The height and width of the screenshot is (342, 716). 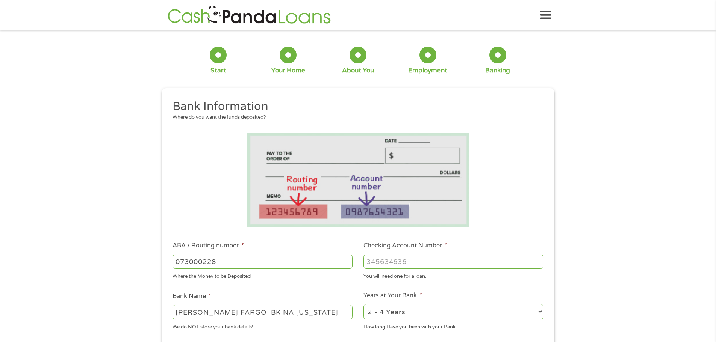 I want to click on div: Where the Money to be Deposited, so click(x=262, y=275).